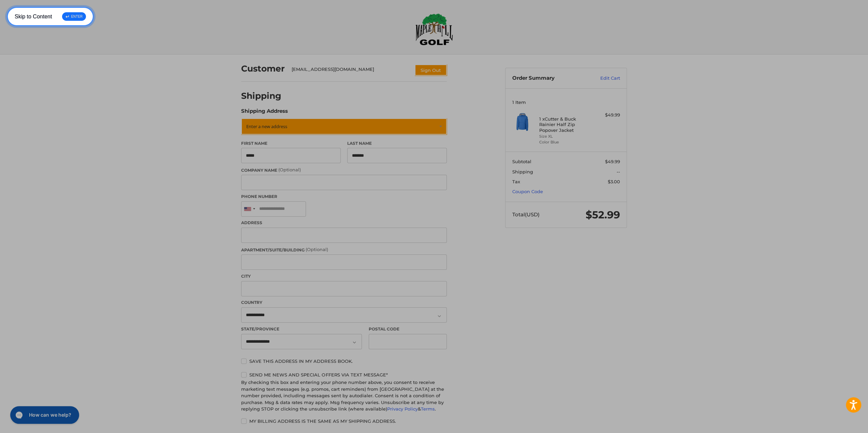 This screenshot has height=433, width=868. Describe the element at coordinates (344, 223) in the screenshot. I see `label: Address` at that location.